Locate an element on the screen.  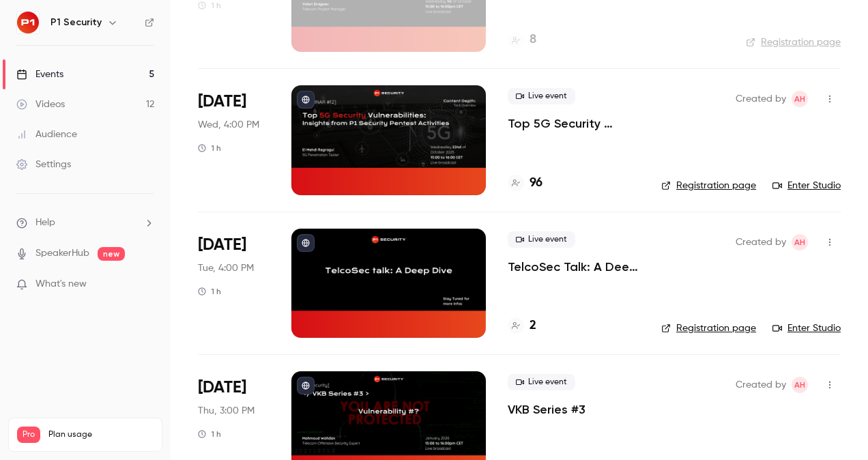
span: Plan usage is located at coordinates (101, 434).